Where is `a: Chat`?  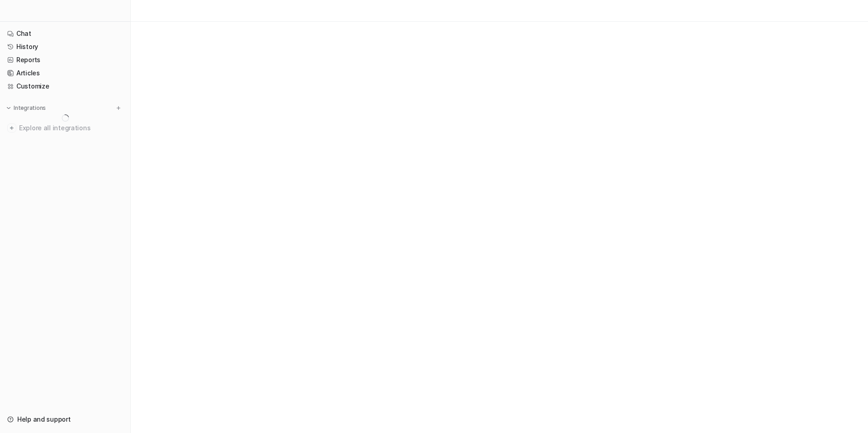
a: Chat is located at coordinates (65, 34).